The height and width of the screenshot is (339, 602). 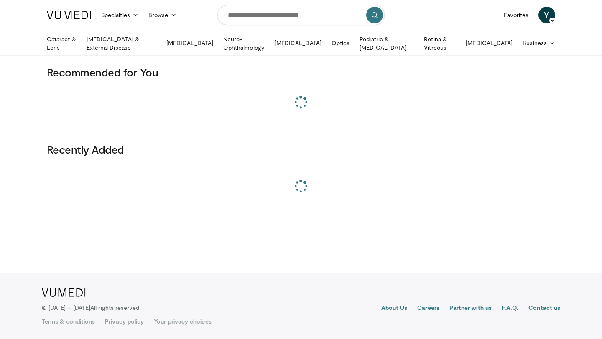 I want to click on a: Browse, so click(x=163, y=15).